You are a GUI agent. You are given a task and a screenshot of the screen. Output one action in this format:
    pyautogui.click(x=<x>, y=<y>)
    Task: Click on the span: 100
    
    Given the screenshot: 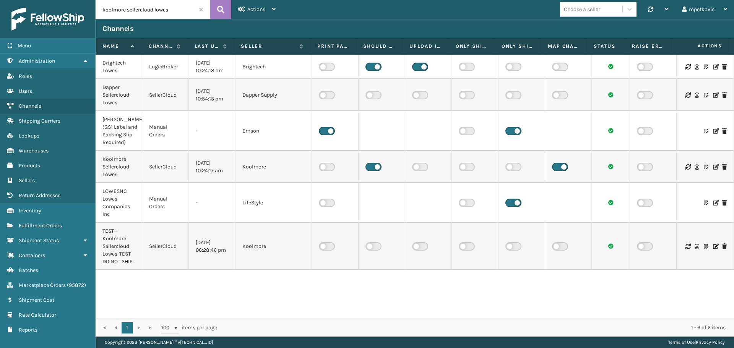 What is the action you would take?
    pyautogui.click(x=167, y=328)
    